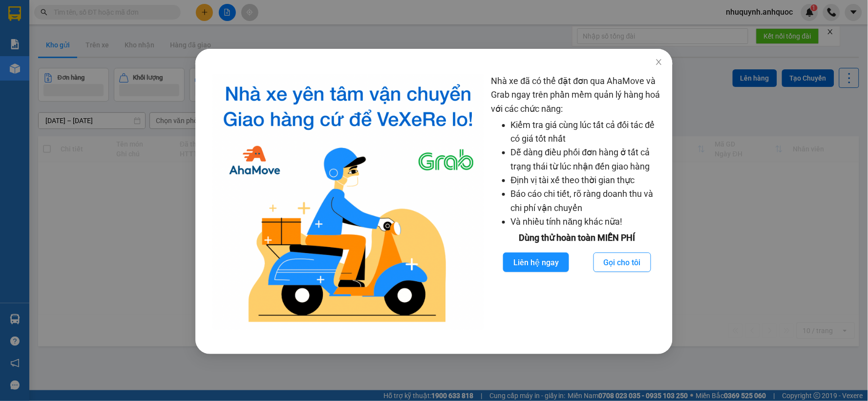 The image size is (868, 401). I want to click on li: Định vị tài xế theo thời gian thực, so click(587, 180).